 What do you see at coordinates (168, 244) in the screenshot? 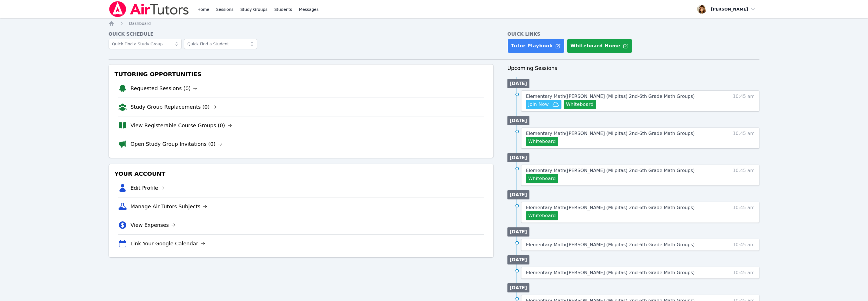
I see `a: Link Your Google Calendar` at bounding box center [168, 244].